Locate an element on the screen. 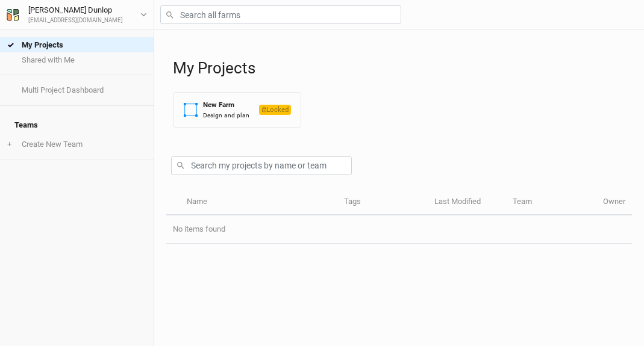  span: Locked is located at coordinates (274, 110).